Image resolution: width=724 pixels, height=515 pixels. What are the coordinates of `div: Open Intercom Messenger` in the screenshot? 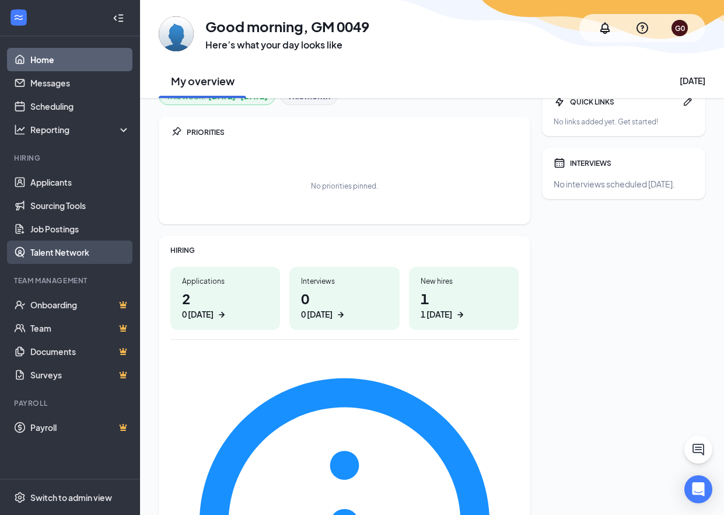 It's located at (699, 489).